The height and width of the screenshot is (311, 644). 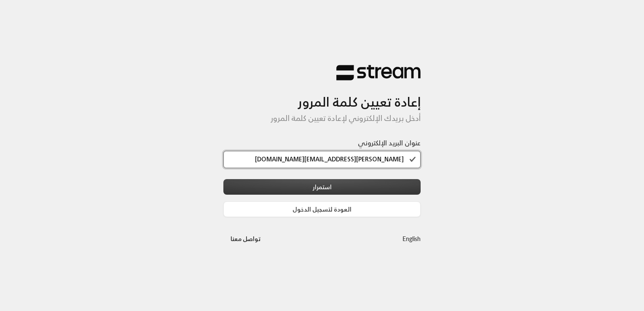 What do you see at coordinates (411, 238) in the screenshot?
I see `a: English` at bounding box center [411, 238].